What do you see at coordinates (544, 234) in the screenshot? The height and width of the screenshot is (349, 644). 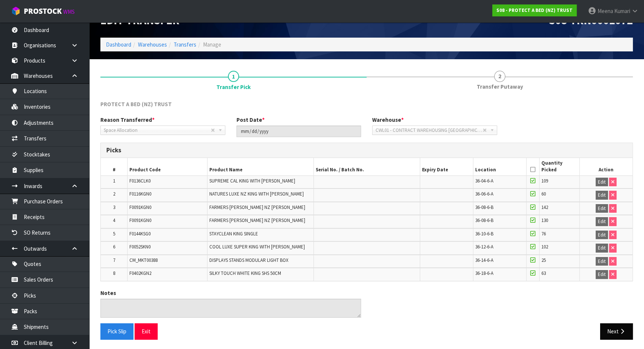 I see `span: 76` at bounding box center [544, 234].